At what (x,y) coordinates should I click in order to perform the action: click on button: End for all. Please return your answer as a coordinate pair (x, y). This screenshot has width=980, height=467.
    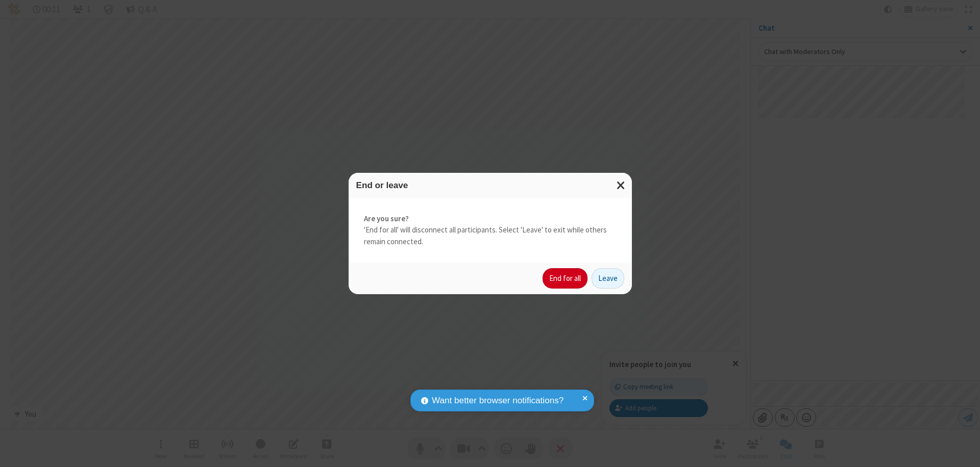
    Looking at the image, I should click on (565, 279).